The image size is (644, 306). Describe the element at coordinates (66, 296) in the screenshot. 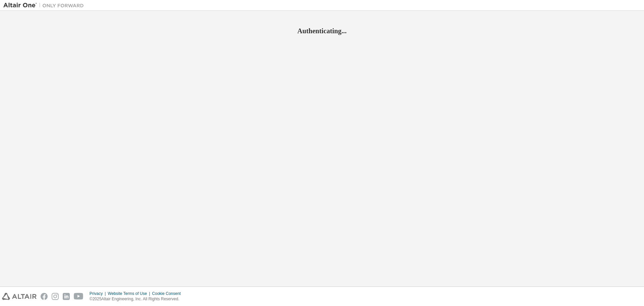

I see `img: linkedin.svg` at that location.